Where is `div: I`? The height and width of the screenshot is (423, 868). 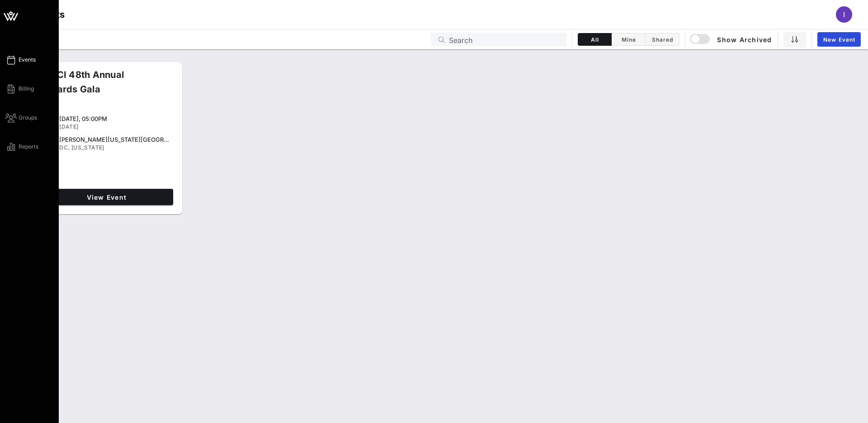 div: I is located at coordinates (844, 14).